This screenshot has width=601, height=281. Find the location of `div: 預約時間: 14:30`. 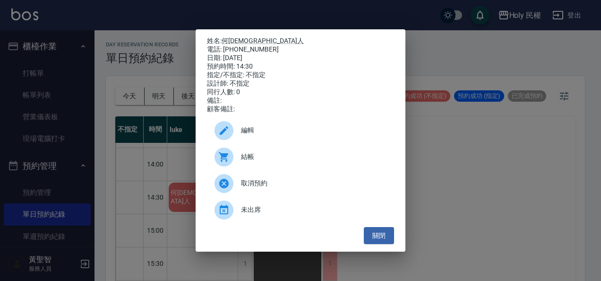

div: 預約時間: 14:30 is located at coordinates (301, 67).